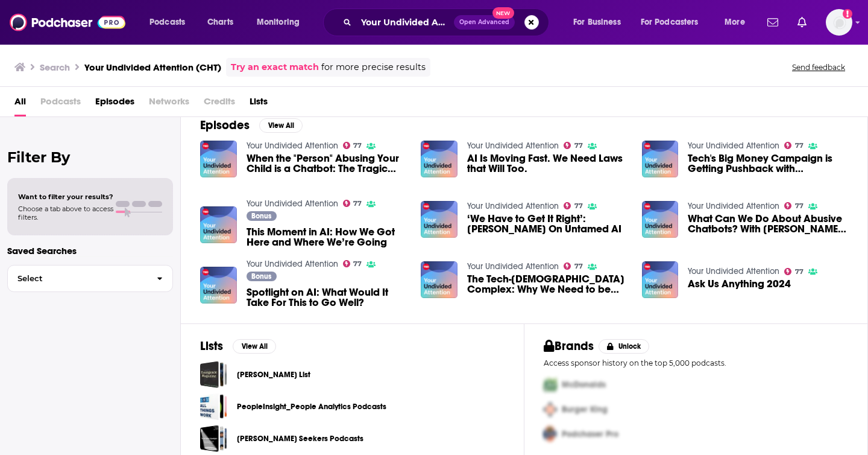 This screenshot has width=868, height=455. What do you see at coordinates (219, 284) in the screenshot?
I see `img: Spotlight on AI: What Would It Take For This to Go Well?` at bounding box center [219, 284].